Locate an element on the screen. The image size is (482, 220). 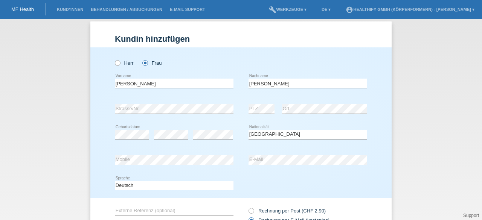
a: E-Mail Support is located at coordinates (188, 9).